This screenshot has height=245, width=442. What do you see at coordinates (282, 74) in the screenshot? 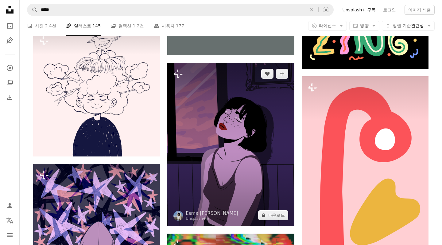
I see `button: 컬렉션에 추가` at bounding box center [282, 74].